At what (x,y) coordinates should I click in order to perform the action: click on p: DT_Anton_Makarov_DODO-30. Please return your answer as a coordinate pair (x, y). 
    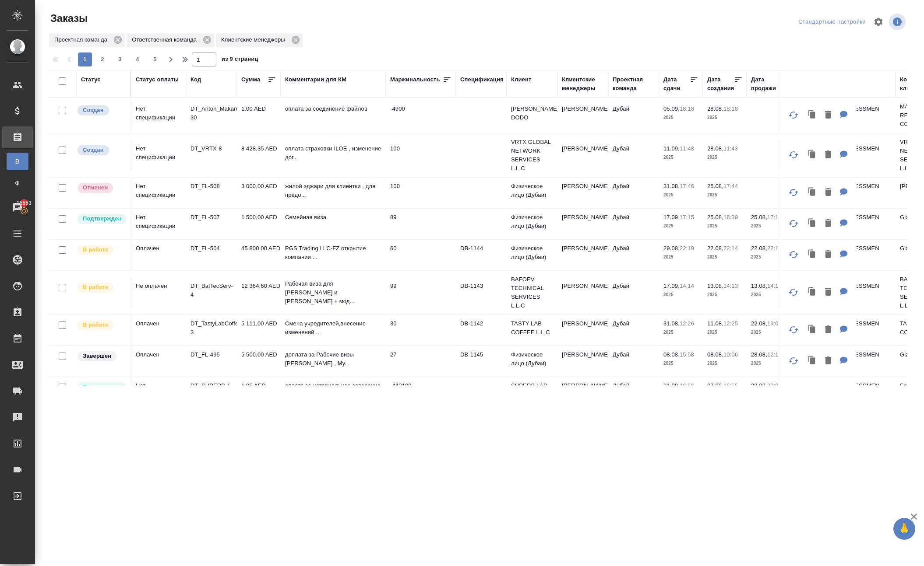
    Looking at the image, I should click on (211, 113).